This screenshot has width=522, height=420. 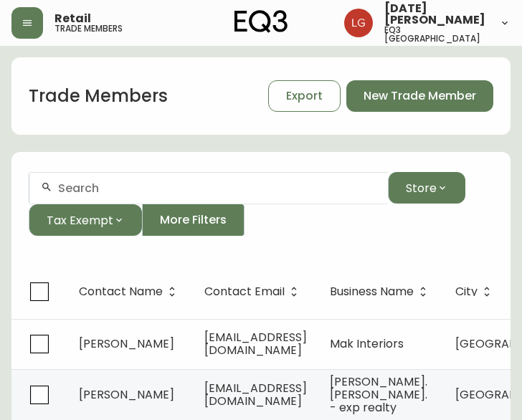 I want to click on span: Store, so click(x=421, y=188).